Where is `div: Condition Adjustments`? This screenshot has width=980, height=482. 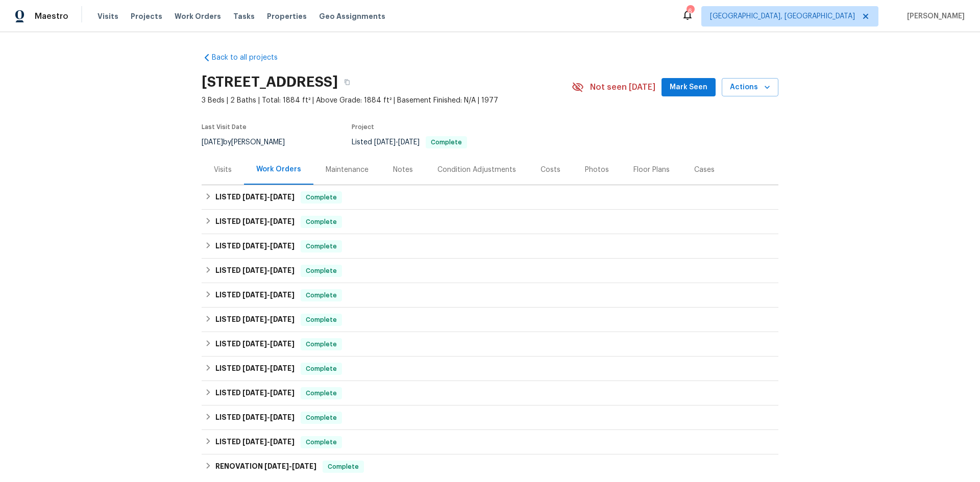 div: Condition Adjustments is located at coordinates (476, 170).